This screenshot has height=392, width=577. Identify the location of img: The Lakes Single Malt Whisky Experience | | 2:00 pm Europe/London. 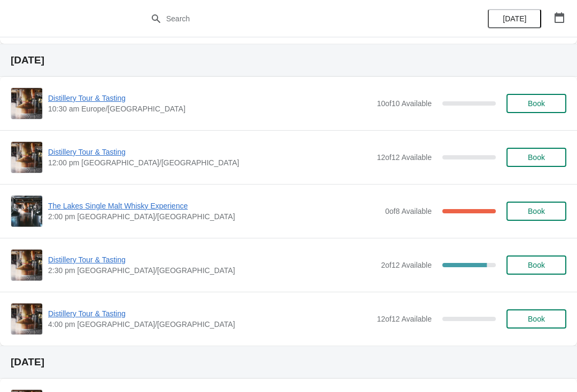
(27, 211).